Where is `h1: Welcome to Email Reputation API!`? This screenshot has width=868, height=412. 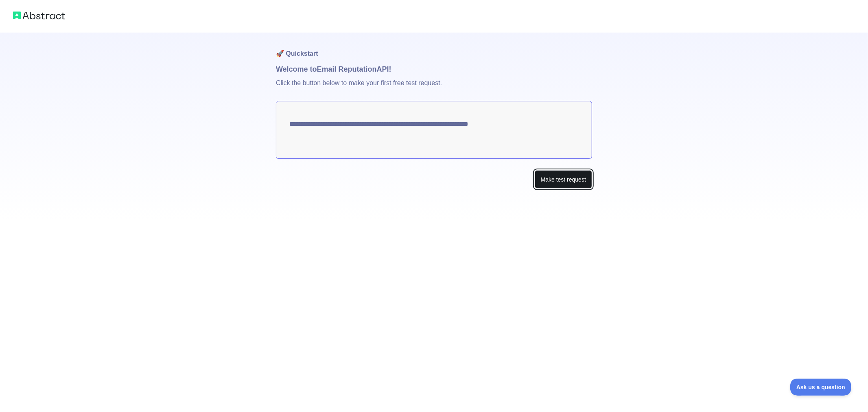
h1: Welcome to Email Reputation API! is located at coordinates (434, 69).